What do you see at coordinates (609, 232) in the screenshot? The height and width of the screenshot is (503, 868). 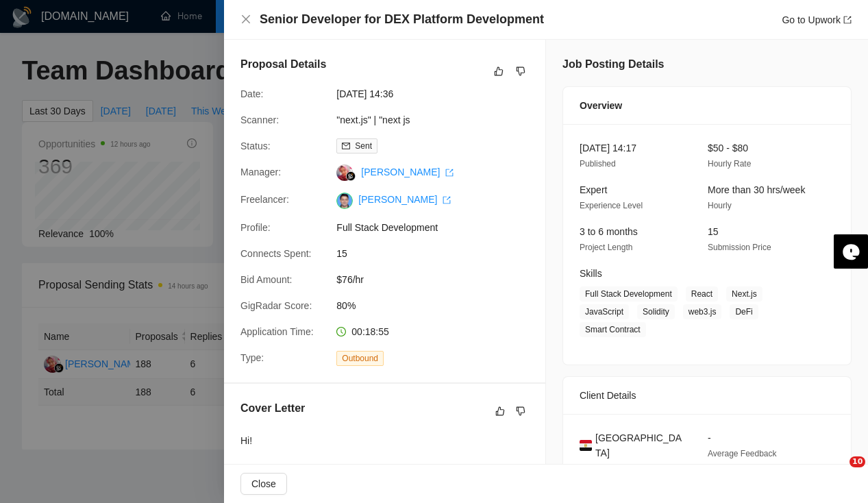 I see `span: 3 to 6 months` at bounding box center [609, 232].